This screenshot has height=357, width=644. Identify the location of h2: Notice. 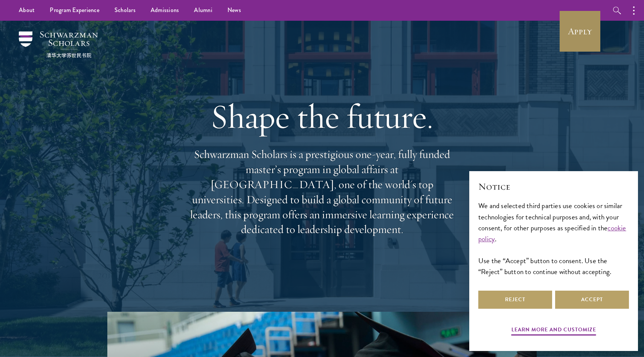
(554, 186).